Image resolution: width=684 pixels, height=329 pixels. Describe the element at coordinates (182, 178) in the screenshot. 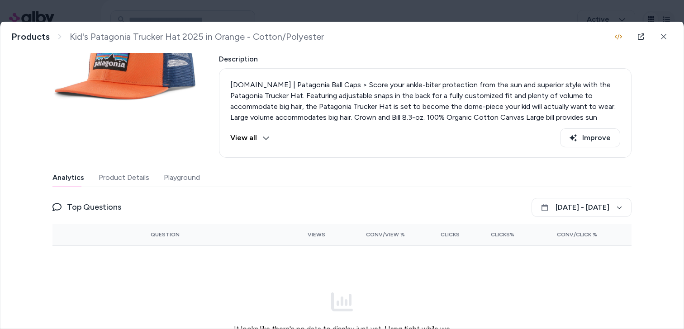

I see `button: Playground` at that location.